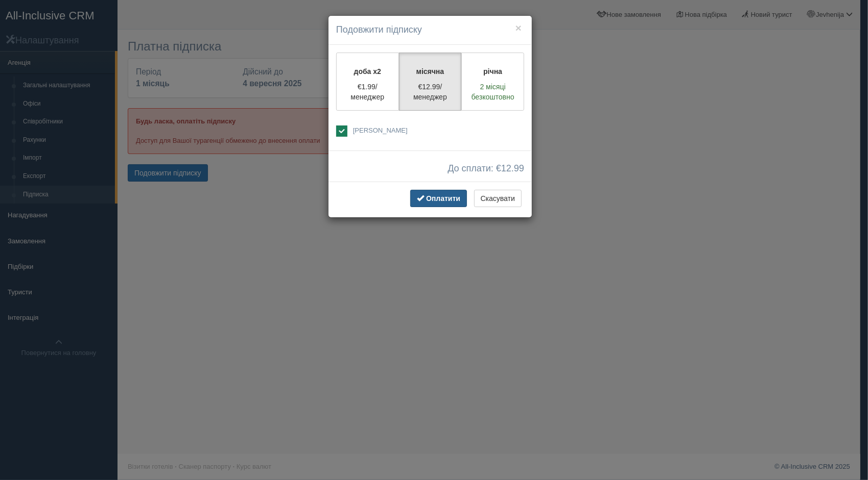  Describe the element at coordinates (492, 72) in the screenshot. I see `p: річна` at that location.